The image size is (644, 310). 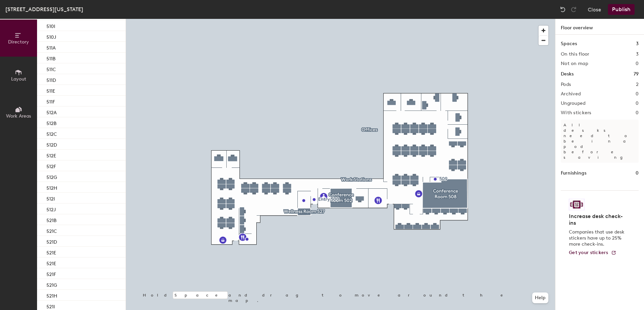 What do you see at coordinates (50, 305) in the screenshot?
I see `p: 521I` at bounding box center [50, 305].